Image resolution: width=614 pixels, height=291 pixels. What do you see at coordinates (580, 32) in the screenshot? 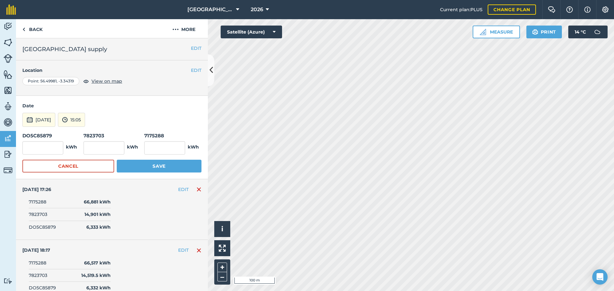
I see `span: 14 ° C` at bounding box center [580, 32].